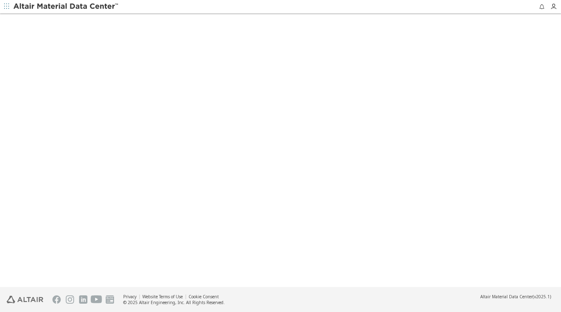 Image resolution: width=561 pixels, height=312 pixels. Describe the element at coordinates (130, 297) in the screenshot. I see `a: Privacy` at that location.